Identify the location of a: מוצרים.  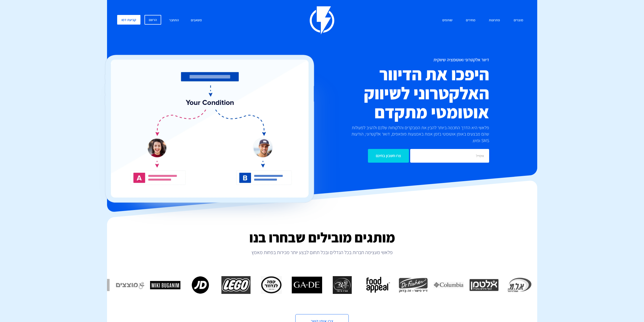
(519, 20).